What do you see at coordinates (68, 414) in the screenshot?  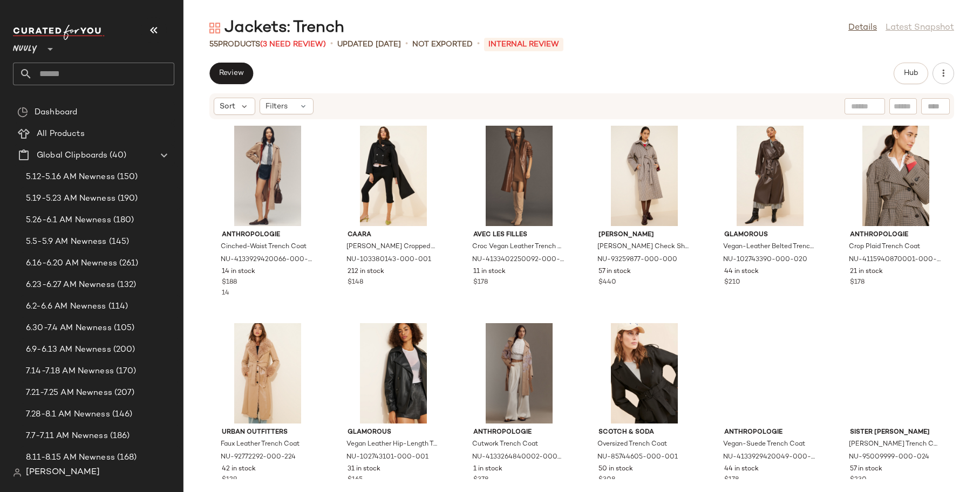 I see `span: 7.28-8.1 AM Newness` at bounding box center [68, 414].